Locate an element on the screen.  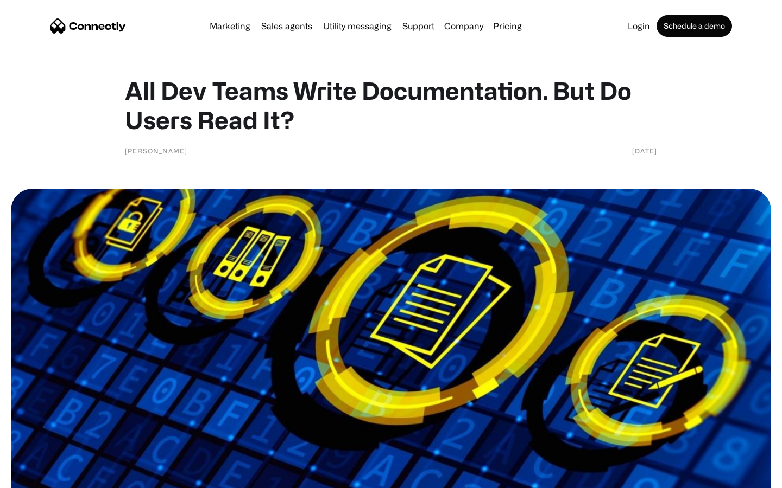
h1: All Dev Teams Write Documentation. But Do Users Read It? is located at coordinates (391, 105).